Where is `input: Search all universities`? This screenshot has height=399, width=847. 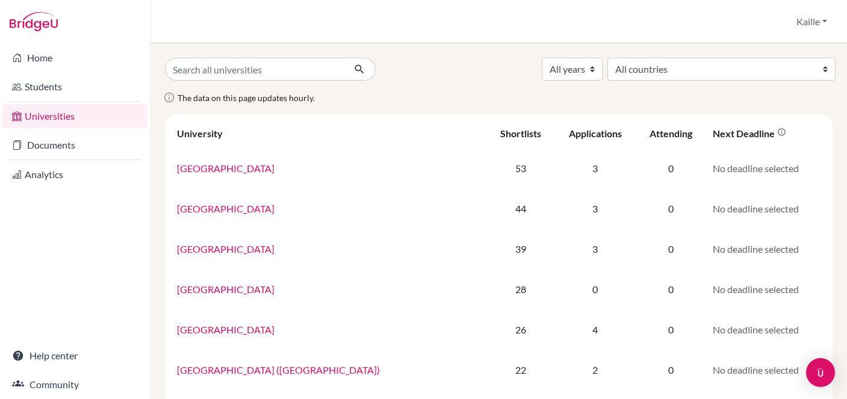 input: Search all universities is located at coordinates (255, 69).